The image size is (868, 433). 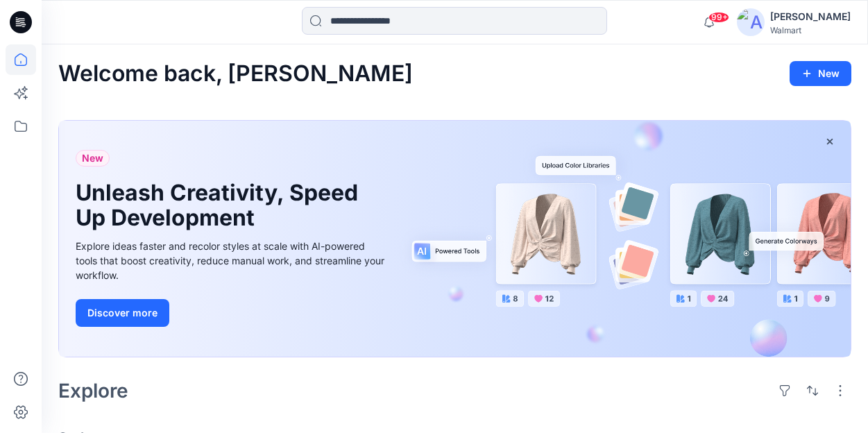 I want to click on h2: Explore, so click(x=93, y=391).